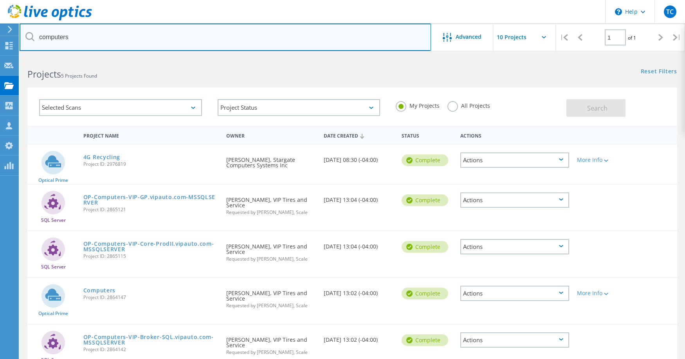 The image size is (685, 359). I want to click on div: Project Name, so click(151, 135).